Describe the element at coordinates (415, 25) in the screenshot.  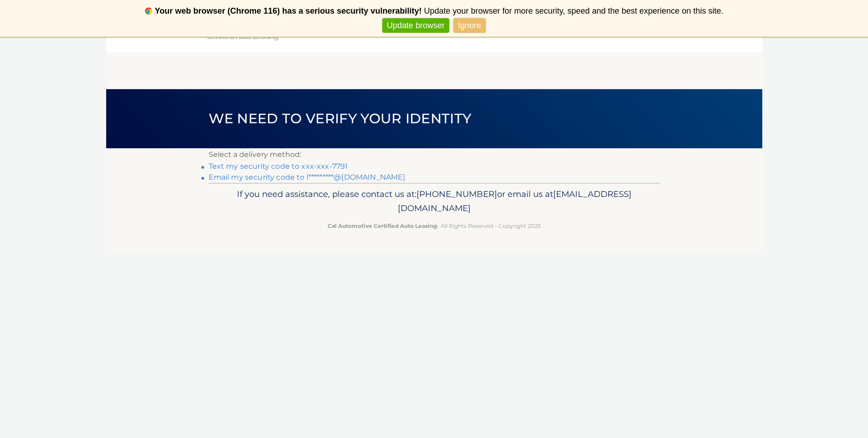
I see `a: Update browser` at that location.